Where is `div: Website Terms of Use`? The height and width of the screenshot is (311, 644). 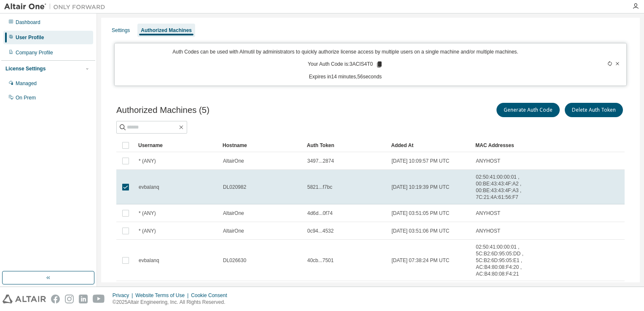
div: Website Terms of Use is located at coordinates (163, 295).